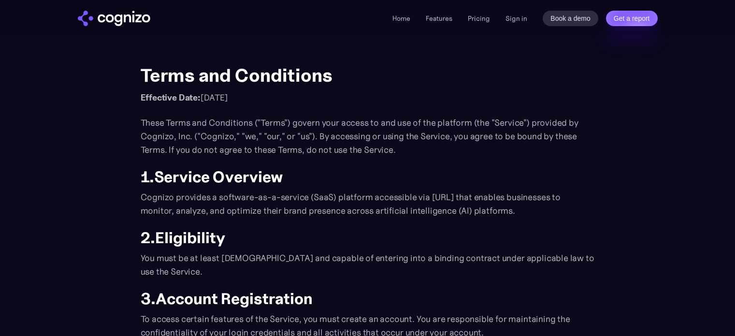 This screenshot has height=336, width=735. I want to click on a: Pricing, so click(479, 18).